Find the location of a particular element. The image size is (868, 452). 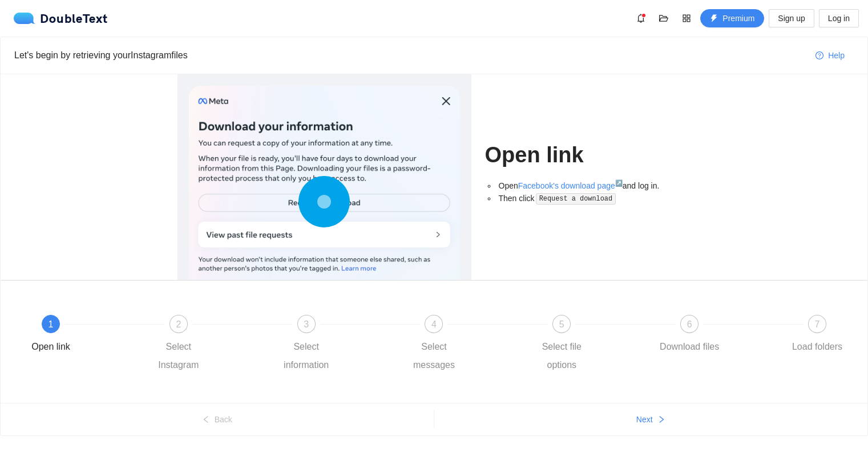

div: DoubleText is located at coordinates (60, 18).